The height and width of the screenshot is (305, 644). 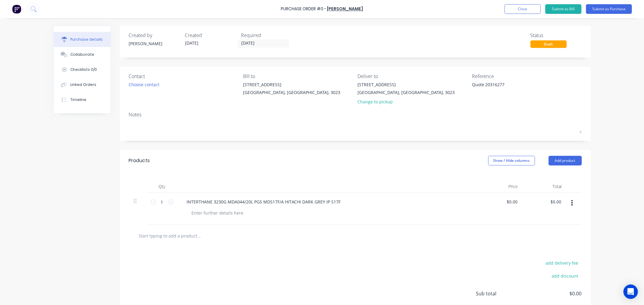 What do you see at coordinates (563, 9) in the screenshot?
I see `button: Submit as Bill` at bounding box center [563, 9].